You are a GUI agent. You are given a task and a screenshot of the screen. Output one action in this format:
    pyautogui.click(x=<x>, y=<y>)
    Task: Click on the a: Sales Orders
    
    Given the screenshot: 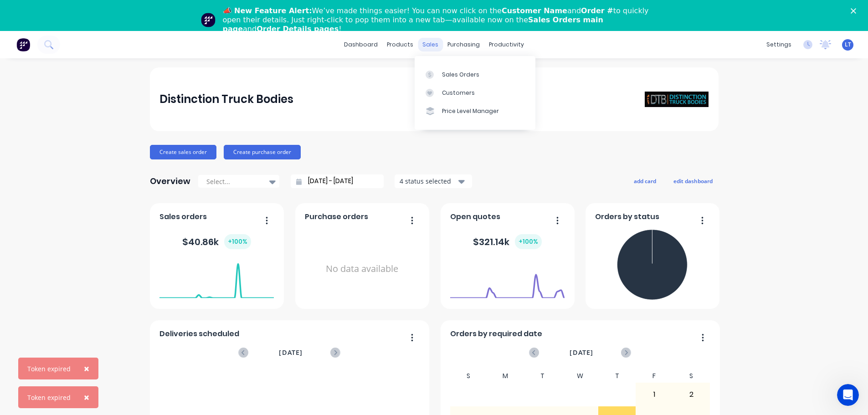 What is the action you would take?
    pyautogui.click(x=475, y=74)
    